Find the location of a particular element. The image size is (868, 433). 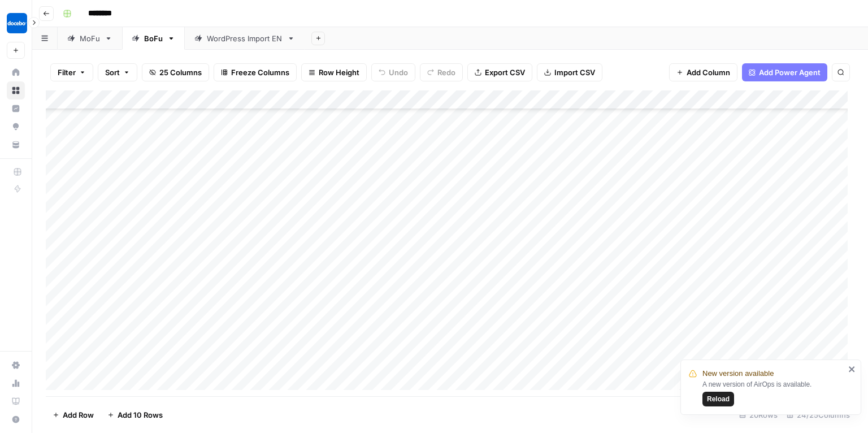

div: 20 Rows is located at coordinates (759, 415).